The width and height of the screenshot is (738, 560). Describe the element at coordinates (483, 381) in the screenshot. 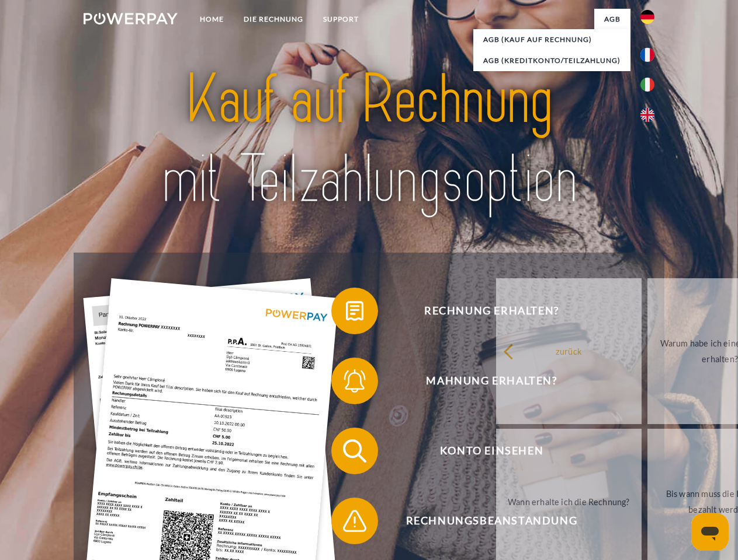

I see `button: Mahnung erhalten?` at that location.